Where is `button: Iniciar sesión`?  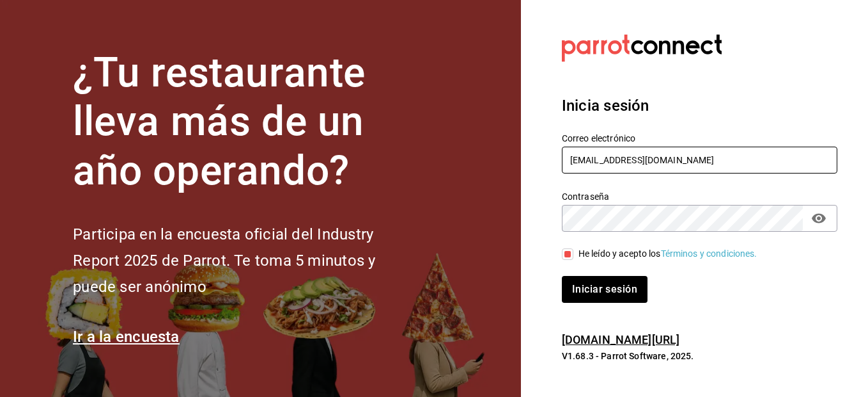 button: Iniciar sesión is located at coordinates (605, 290).